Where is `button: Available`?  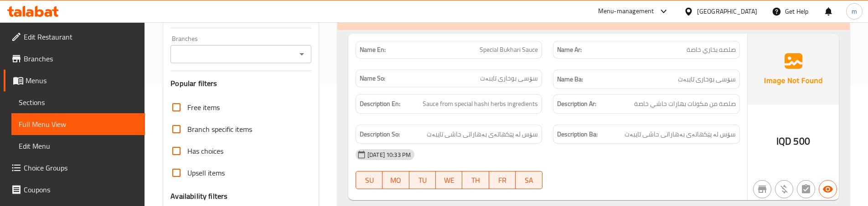
button: Available is located at coordinates (827, 189).